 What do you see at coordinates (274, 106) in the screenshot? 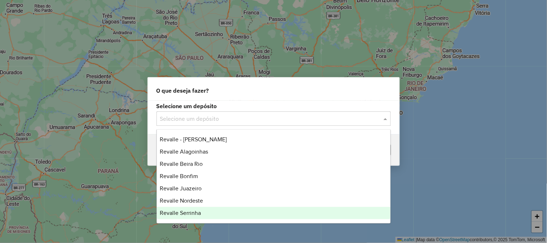
I see `label: Selecione um depósito` at bounding box center [274, 106].